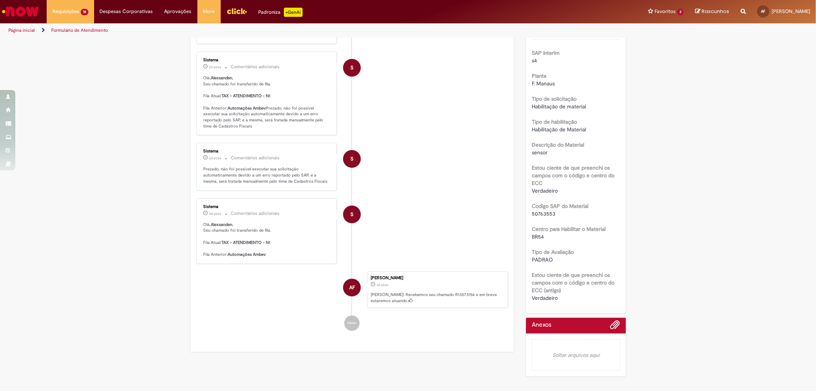 Image resolution: width=816 pixels, height=391 pixels. Describe the element at coordinates (615, 326) in the screenshot. I see `button: Adicionar anexos` at that location.